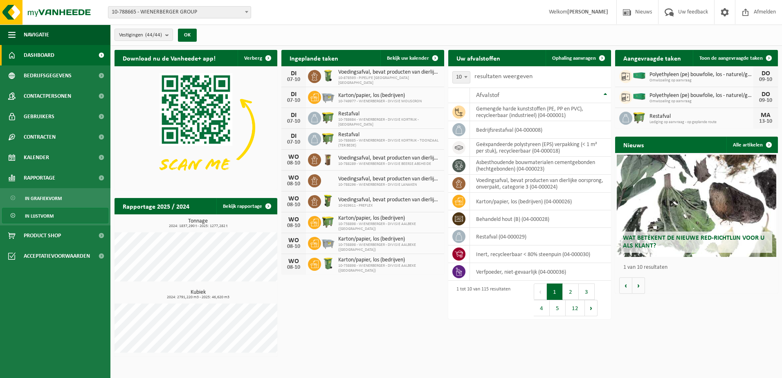  Describe the element at coordinates (328, 263) in the screenshot. I see `img: WB-0240-HPE-GN-50` at that location.